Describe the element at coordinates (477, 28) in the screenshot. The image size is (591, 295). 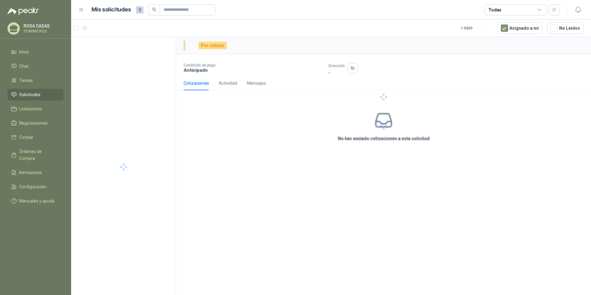
I see `div: 1 - 0 de 0` at that location.